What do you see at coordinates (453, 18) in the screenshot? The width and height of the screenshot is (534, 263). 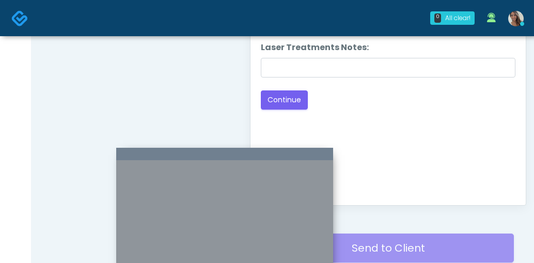 I see `a: 0 All clear!` at bounding box center [453, 18].